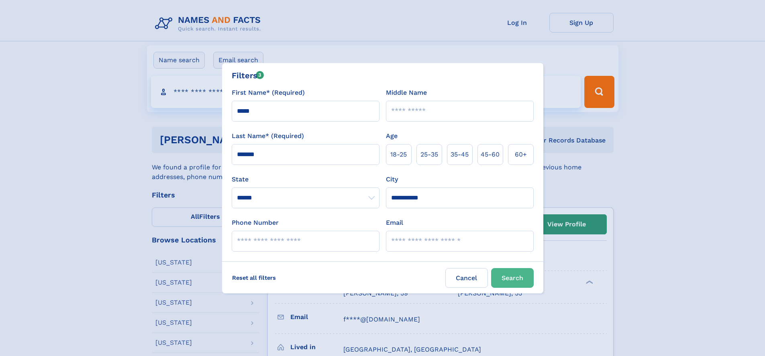  I want to click on label: State, so click(306, 180).